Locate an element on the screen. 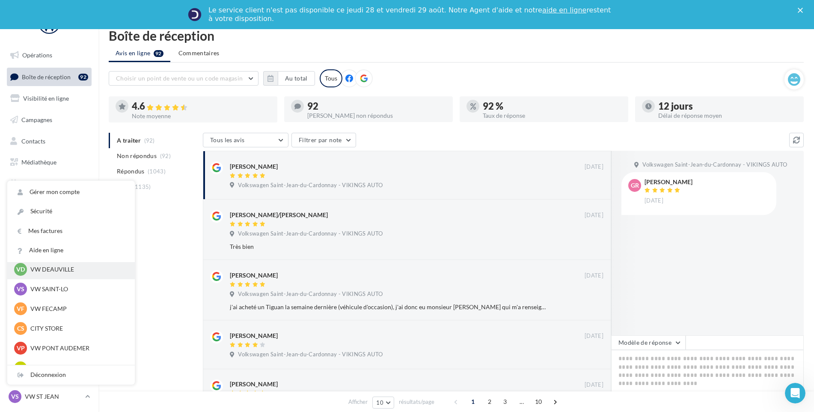 The image size is (814, 412). a: Mes factures is located at coordinates (71, 231).